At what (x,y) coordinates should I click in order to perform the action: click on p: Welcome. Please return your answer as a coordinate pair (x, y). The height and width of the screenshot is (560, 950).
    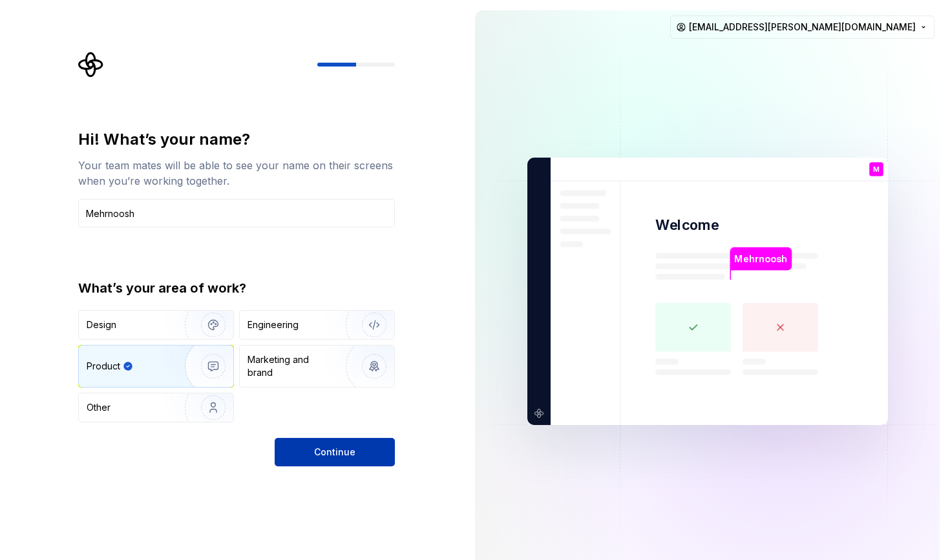
    Looking at the image, I should click on (687, 225).